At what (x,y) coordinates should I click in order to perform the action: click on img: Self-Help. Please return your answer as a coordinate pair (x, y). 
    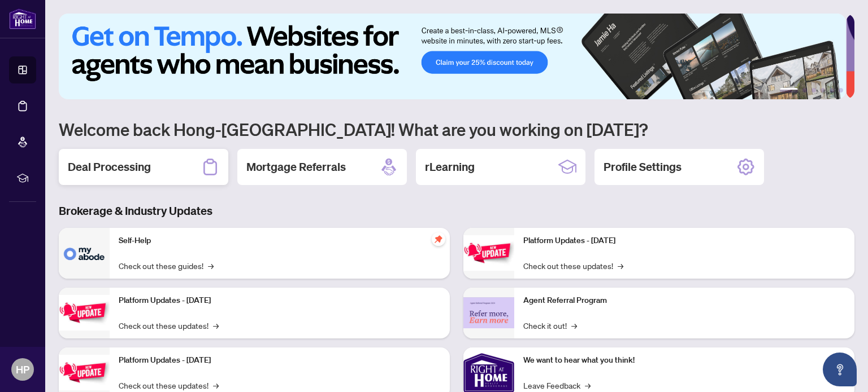
    Looking at the image, I should click on (84, 253).